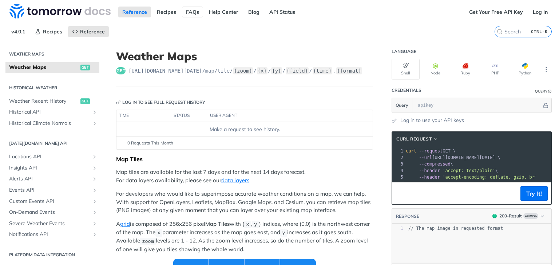  What do you see at coordinates (49, 112) in the screenshot?
I see `span: Historical API` at bounding box center [49, 112].